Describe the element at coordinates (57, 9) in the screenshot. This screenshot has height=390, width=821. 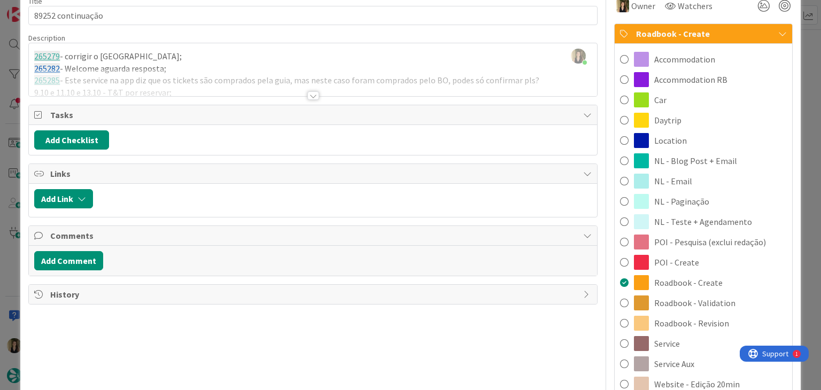
I see `div: 1` at that location.